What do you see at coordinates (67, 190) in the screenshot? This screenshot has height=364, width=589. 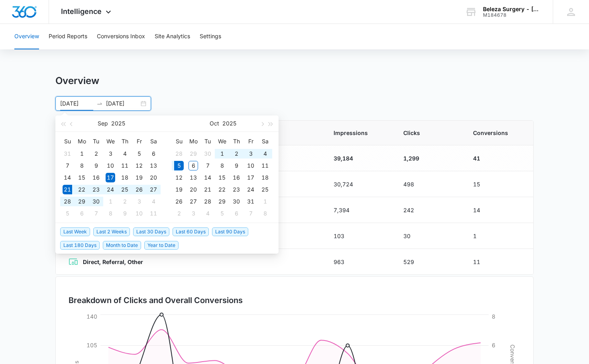 I see `td: 2025-09-21` at bounding box center [67, 190].